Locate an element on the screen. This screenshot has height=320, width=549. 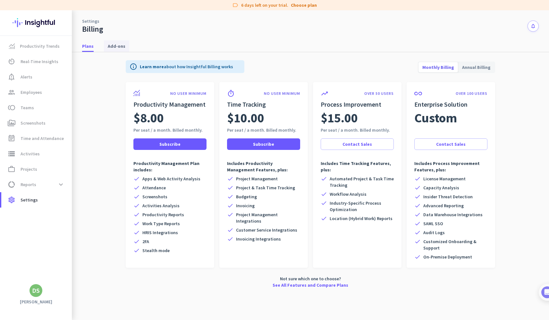
p: OVER 100 USERS is located at coordinates (471, 94).